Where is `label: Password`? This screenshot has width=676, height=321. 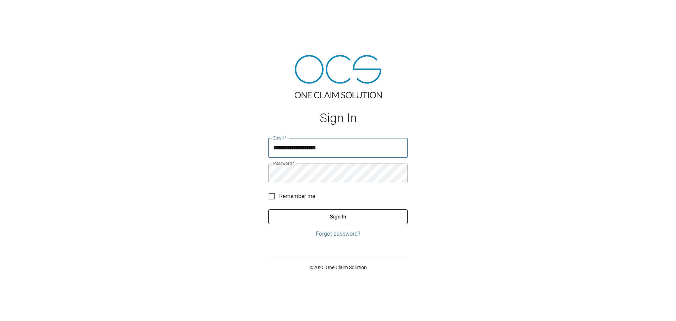 label: Password is located at coordinates (284, 163).